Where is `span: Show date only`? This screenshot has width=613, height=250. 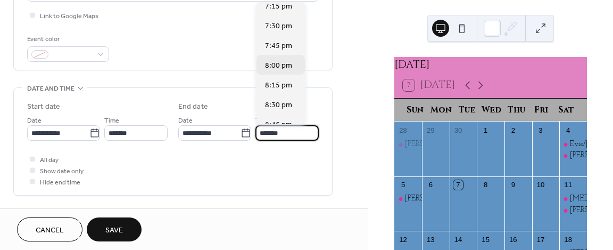
span: Show date only is located at coordinates (62, 171).